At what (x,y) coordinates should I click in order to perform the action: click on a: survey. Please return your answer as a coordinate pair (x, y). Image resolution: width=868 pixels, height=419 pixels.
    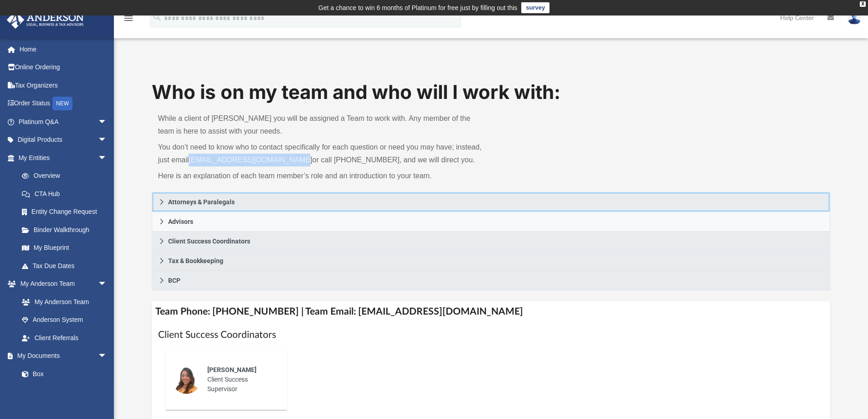
    Looking at the image, I should click on (535, 8).